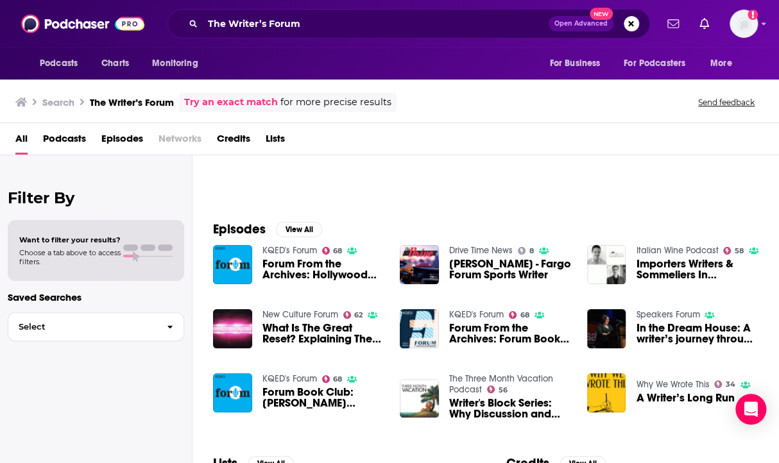 Image resolution: width=779 pixels, height=463 pixels. Describe the element at coordinates (510, 409) in the screenshot. I see `a: Writer's Block Series: Why Discussion and Feedback Are A Writer's Secret Weapon (And How Professi...` at that location.